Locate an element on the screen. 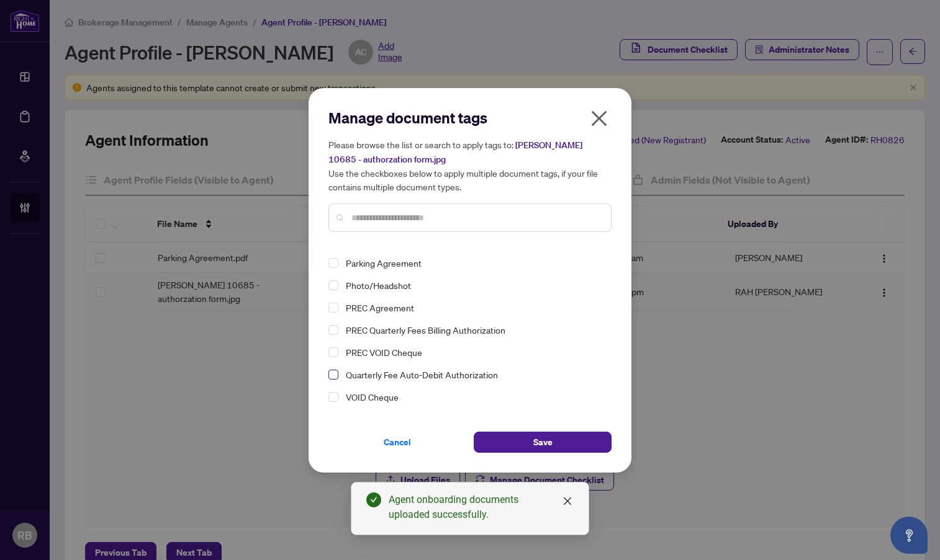  h2: Manage document tags is located at coordinates (470, 118).